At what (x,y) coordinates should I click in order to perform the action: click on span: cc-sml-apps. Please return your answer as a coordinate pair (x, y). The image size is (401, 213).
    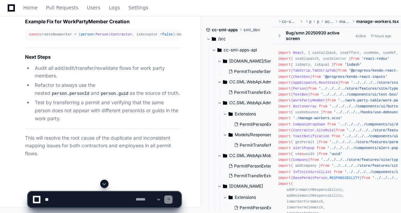
    Looking at the image, I should click on (225, 30).